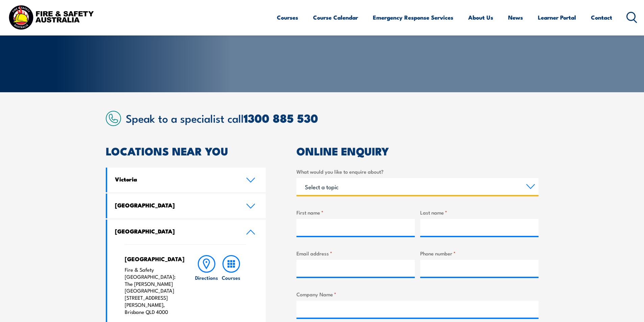  What do you see at coordinates (479, 212) in the screenshot?
I see `label: Last name` at bounding box center [479, 212].